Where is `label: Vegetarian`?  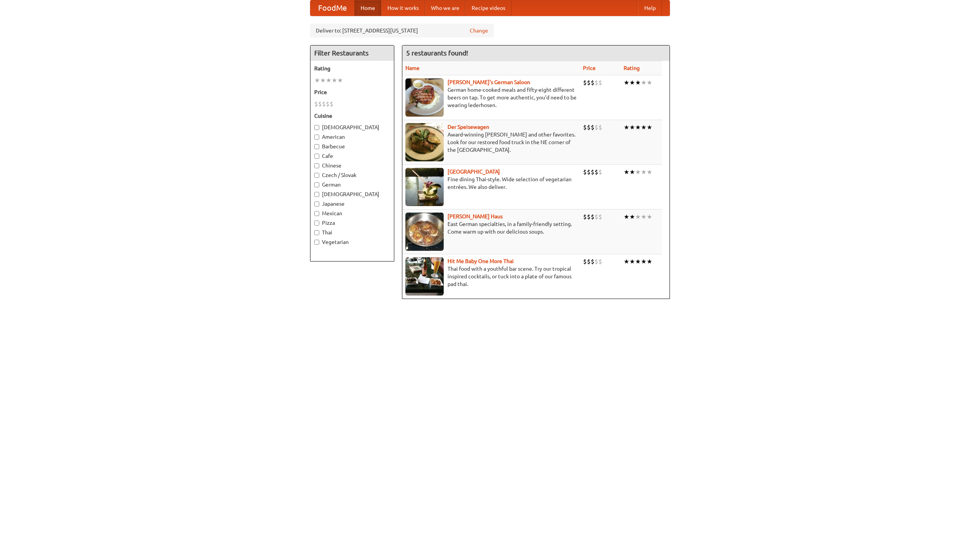 label: Vegetarian is located at coordinates (352, 242).